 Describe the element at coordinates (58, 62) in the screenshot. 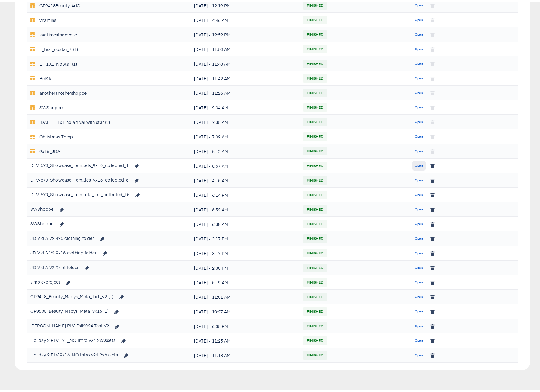

I see `div: LT_1X1_NoStar (1)` at that location.